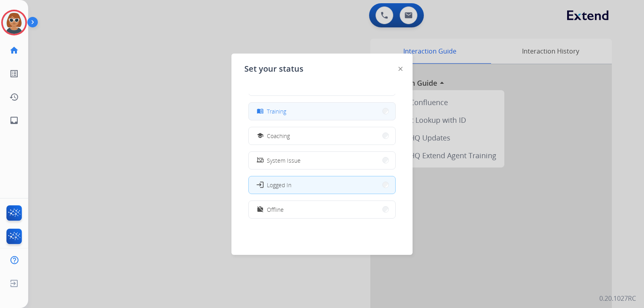 Image resolution: width=644 pixels, height=308 pixels. Describe the element at coordinates (260, 209) in the screenshot. I see `mat-icon: work_off` at that location.